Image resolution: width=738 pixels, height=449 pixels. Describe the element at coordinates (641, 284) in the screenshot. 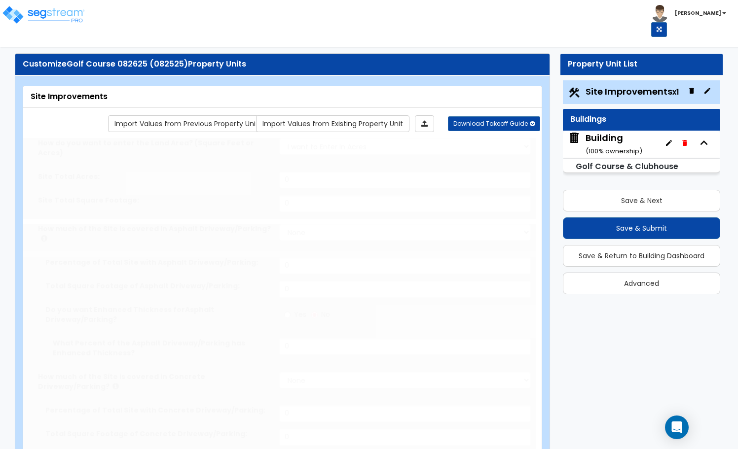

I see `button: Advanced` at that location.